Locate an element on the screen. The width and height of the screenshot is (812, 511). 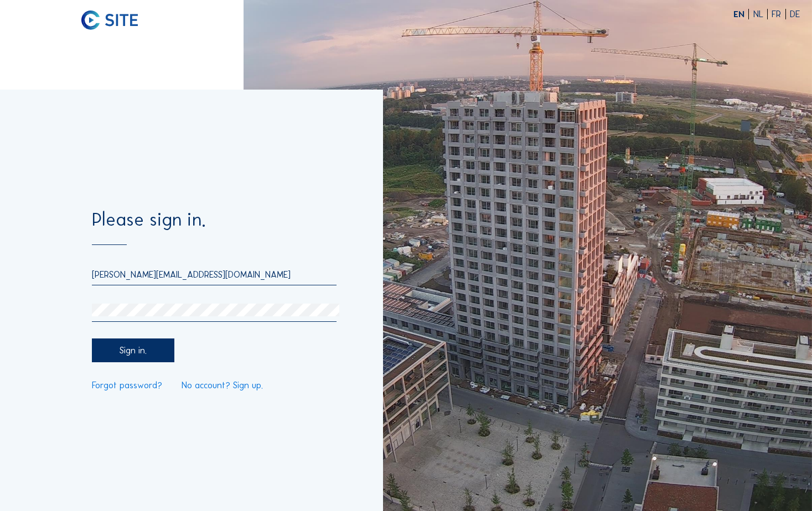
div: FR is located at coordinates (778, 14).